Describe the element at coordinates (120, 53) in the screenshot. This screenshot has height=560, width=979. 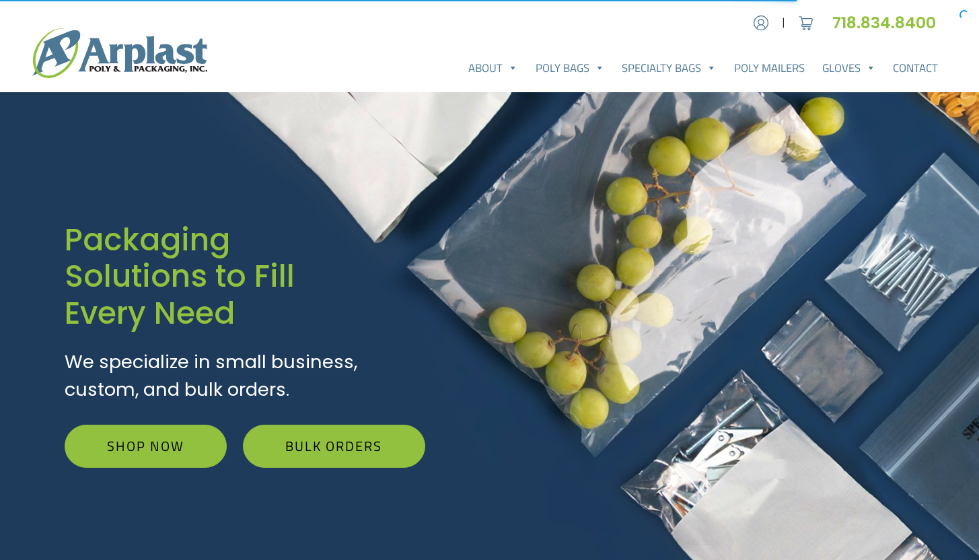
I see `img: logo` at that location.